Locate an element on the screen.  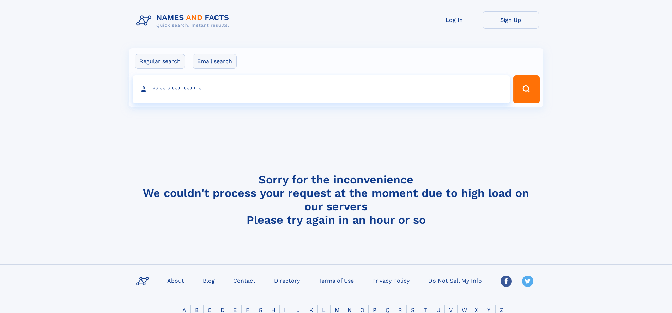
a: Blog is located at coordinates (209, 280).